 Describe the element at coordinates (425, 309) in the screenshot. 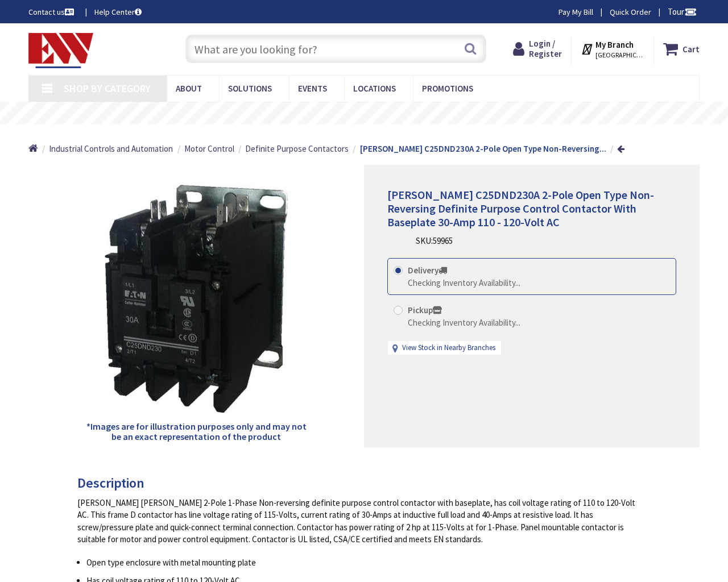

I see `strong: Pickup` at that location.